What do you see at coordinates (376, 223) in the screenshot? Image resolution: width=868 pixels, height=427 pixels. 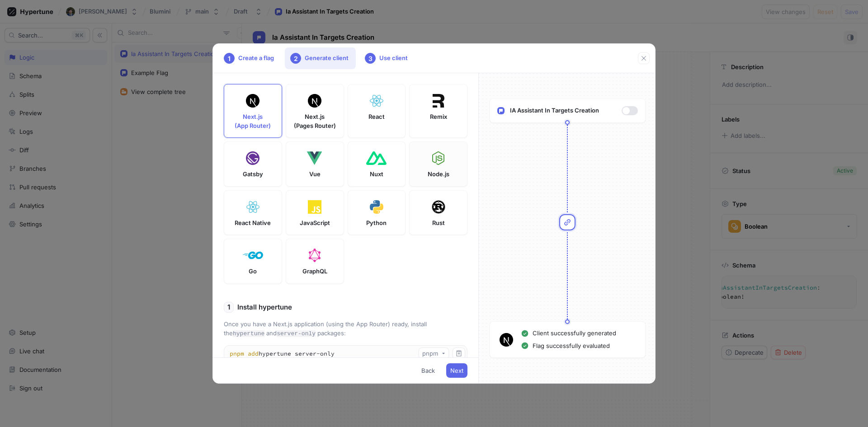 I see `p: Python` at bounding box center [376, 223].